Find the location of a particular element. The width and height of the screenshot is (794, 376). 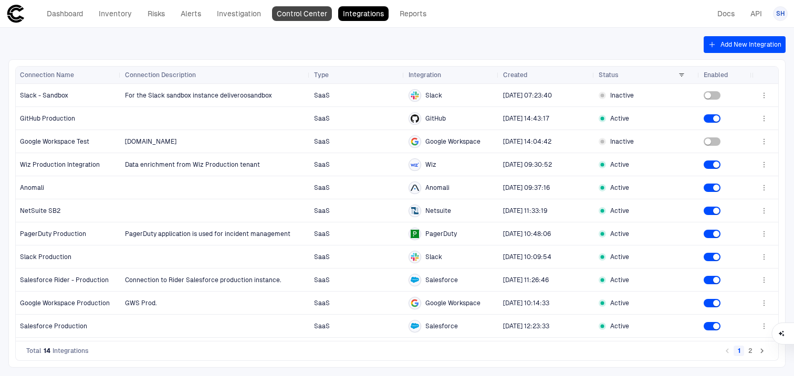

span: Slack Production is located at coordinates (46, 257).